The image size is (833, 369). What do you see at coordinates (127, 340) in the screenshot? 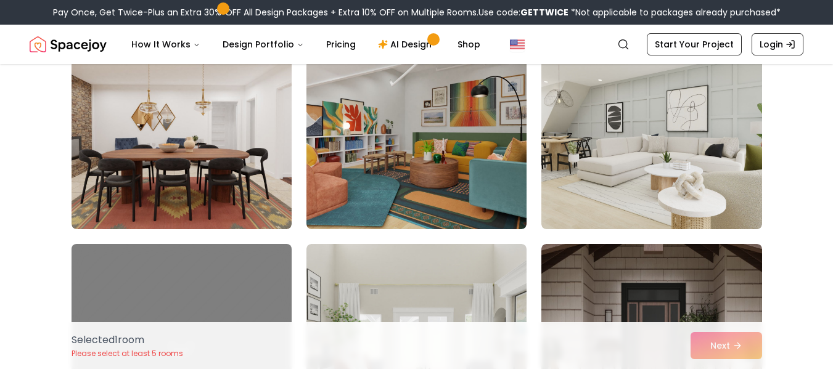
I see `p: Selected 1 room` at bounding box center [127, 340].